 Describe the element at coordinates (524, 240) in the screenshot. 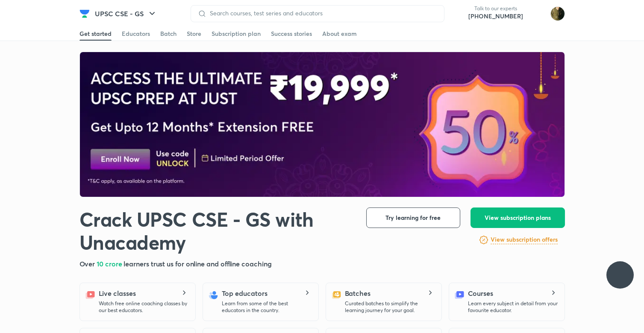

I see `a: View subscription offers` at that location.